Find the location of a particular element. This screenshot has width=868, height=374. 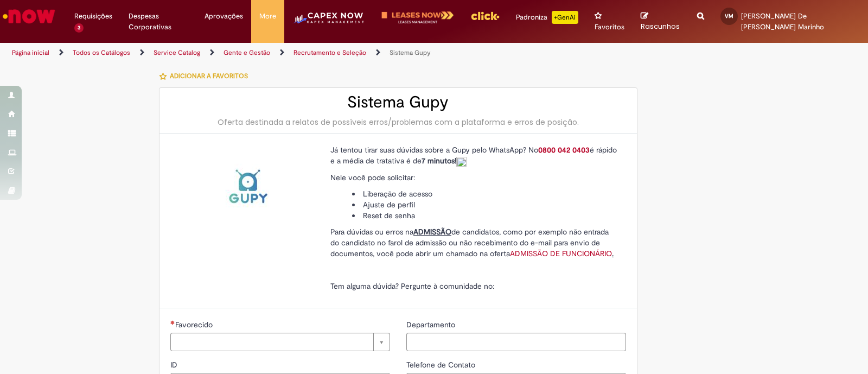

a: Service Catalog is located at coordinates (177, 52).